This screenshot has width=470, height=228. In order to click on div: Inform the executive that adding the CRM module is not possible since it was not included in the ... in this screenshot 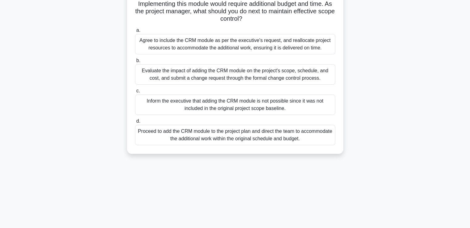, I will do `click(235, 105)`.